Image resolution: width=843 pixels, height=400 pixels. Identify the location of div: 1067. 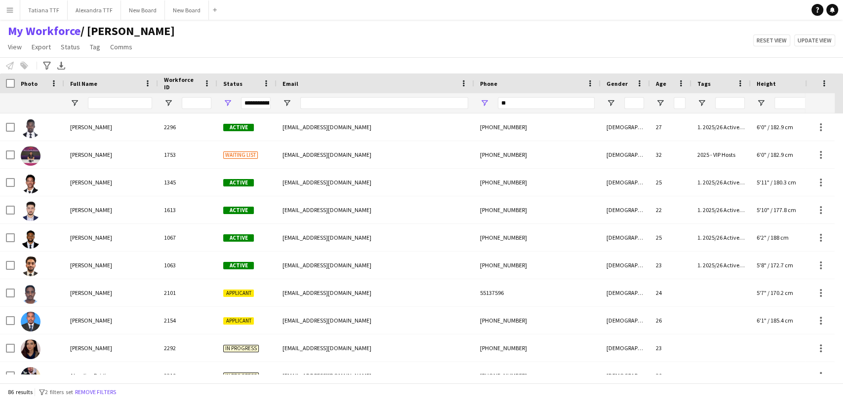
(188, 238).